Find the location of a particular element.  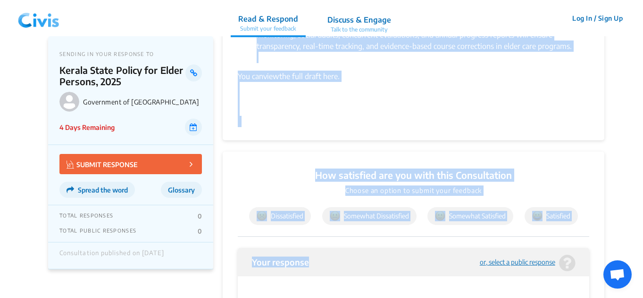

span: Dissatisfied is located at coordinates (280, 216).